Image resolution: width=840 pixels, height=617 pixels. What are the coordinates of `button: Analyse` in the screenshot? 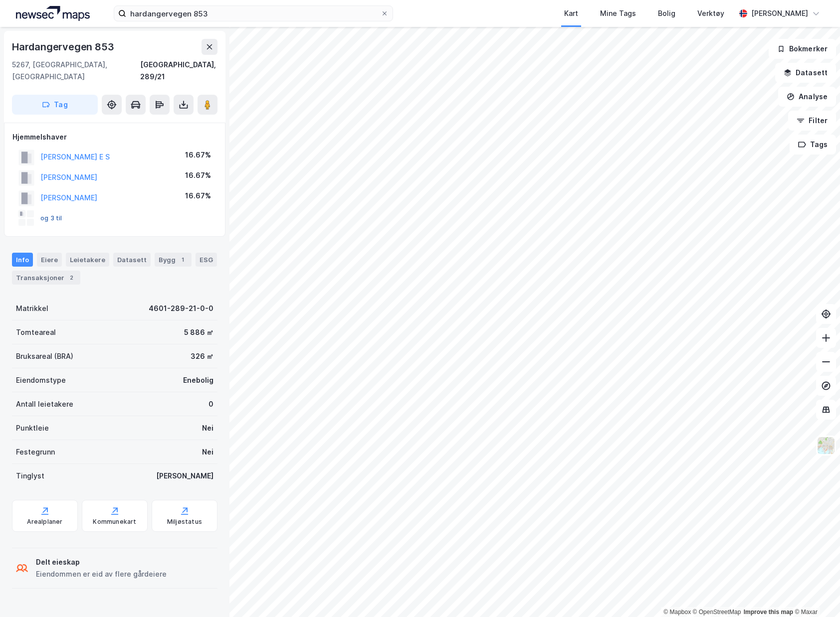 It's located at (806, 97).